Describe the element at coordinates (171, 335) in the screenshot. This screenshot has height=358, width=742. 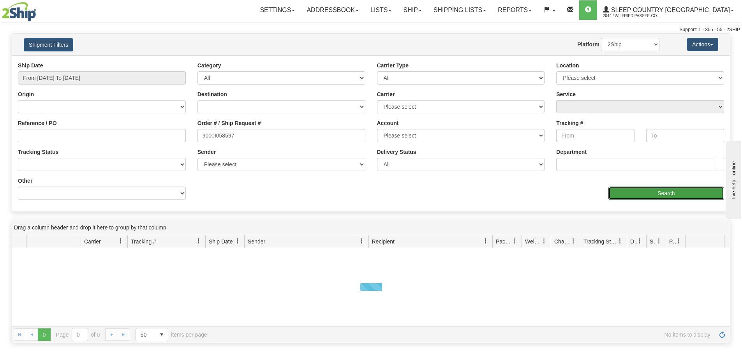
I see `span: items per page` at that location.